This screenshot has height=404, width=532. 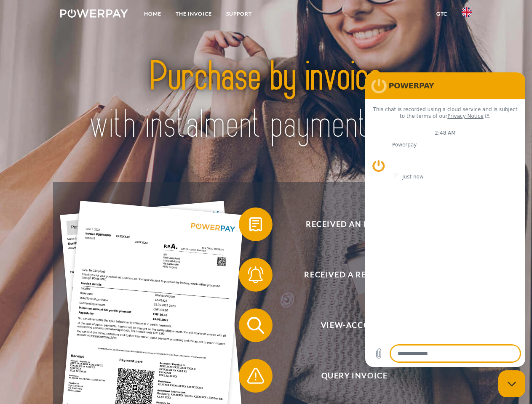 I want to click on a: Home, so click(x=152, y=14).